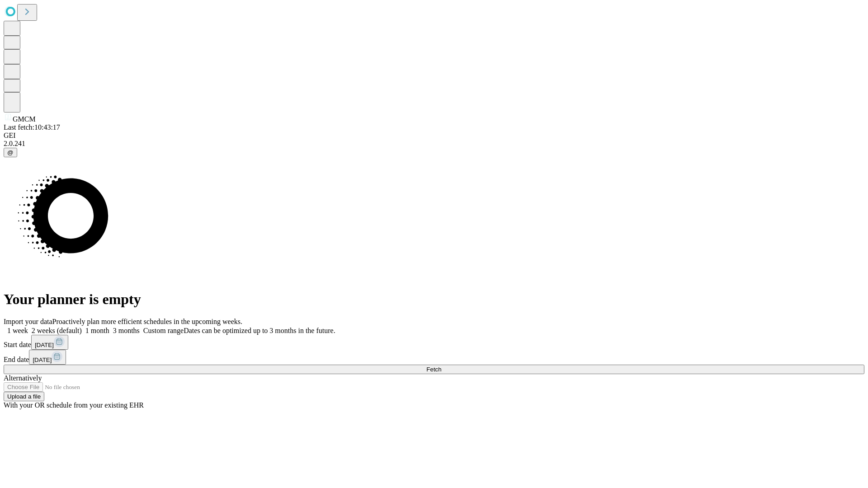 The width and height of the screenshot is (868, 488). What do you see at coordinates (434, 357) in the screenshot?
I see `div: End date` at bounding box center [434, 357].